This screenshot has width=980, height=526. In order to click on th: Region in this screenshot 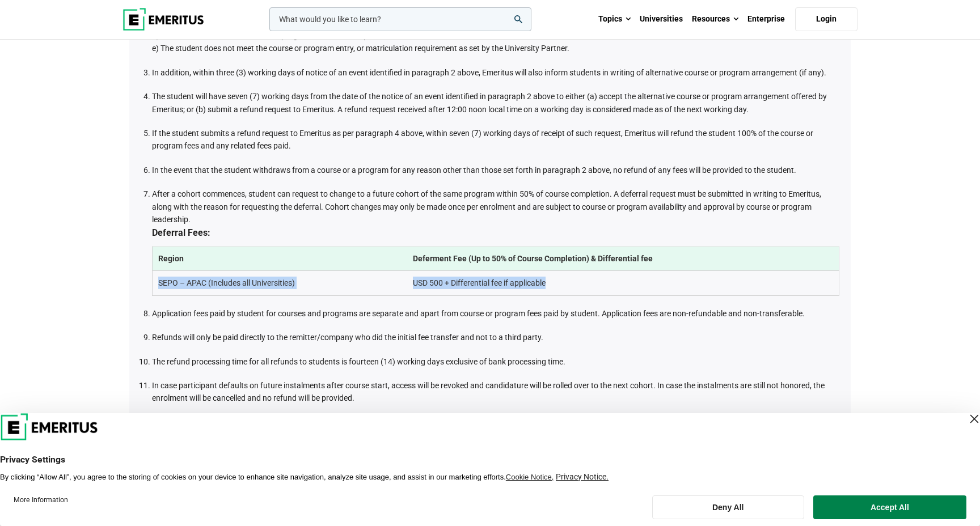, I will do `click(280, 258)`.